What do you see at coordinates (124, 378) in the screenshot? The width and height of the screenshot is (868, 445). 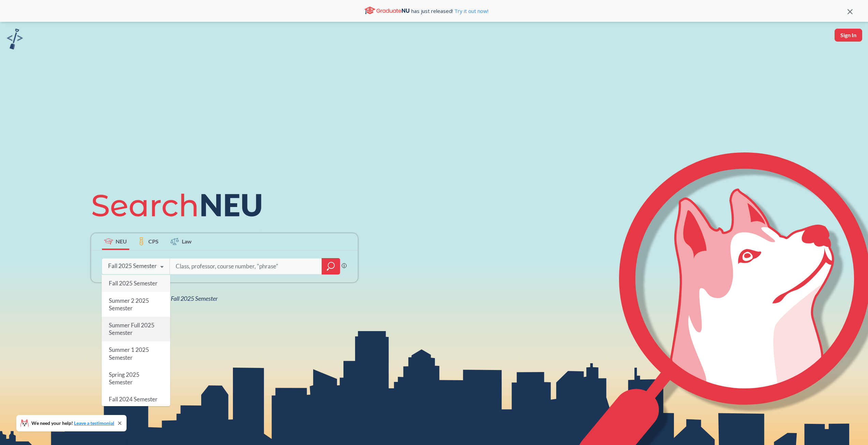 I see `span: Spring 2025 Semester` at bounding box center [124, 378].